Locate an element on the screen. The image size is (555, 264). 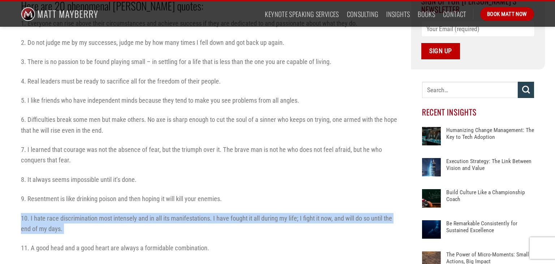
img: Matt Mayberry is located at coordinates (59, 14).